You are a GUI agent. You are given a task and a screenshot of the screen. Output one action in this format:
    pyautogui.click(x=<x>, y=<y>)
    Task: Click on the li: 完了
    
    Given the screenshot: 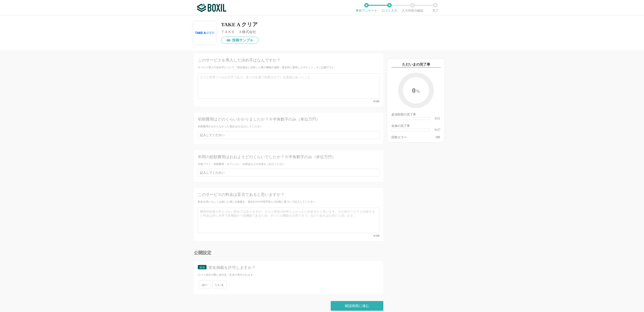 What is the action you would take?
    pyautogui.click(x=435, y=7)
    